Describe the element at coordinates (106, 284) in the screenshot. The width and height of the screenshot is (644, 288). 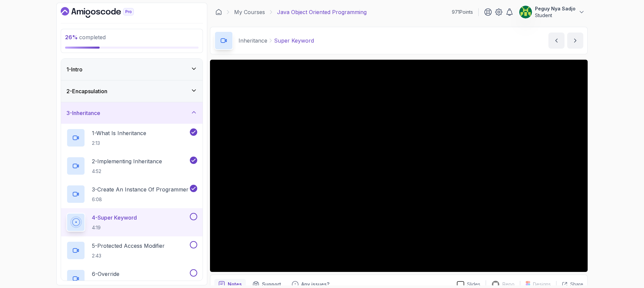
I see `p: 5:56` at that location.